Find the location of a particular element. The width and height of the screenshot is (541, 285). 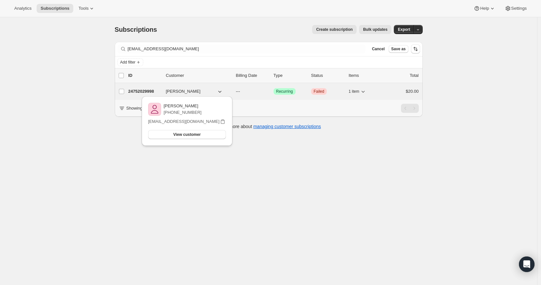

button: 1 item is located at coordinates (357, 91).